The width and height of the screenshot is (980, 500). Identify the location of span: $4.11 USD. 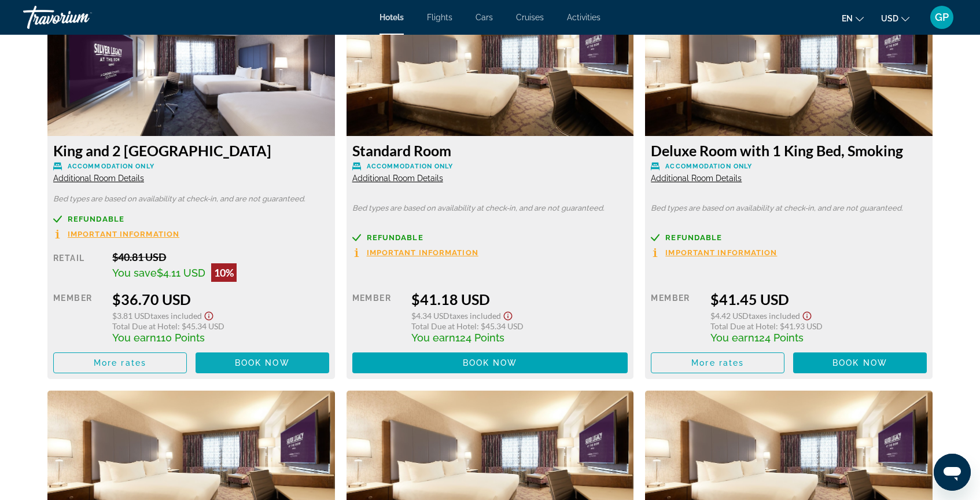
(181, 273).